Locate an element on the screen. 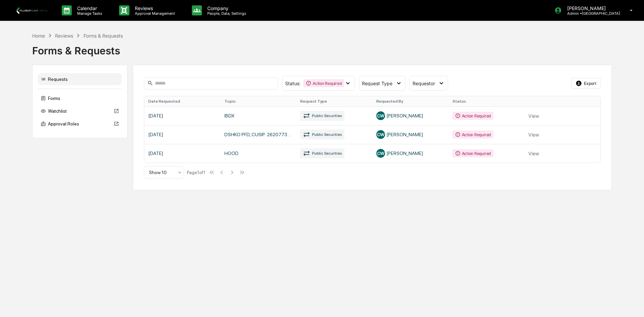 The width and height of the screenshot is (644, 317). th: Status is located at coordinates (486, 102).